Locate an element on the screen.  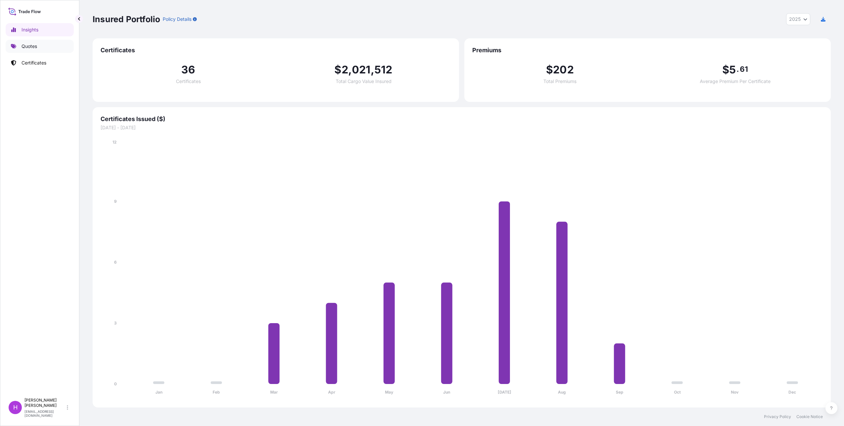
tspan: 3 is located at coordinates (115, 323).